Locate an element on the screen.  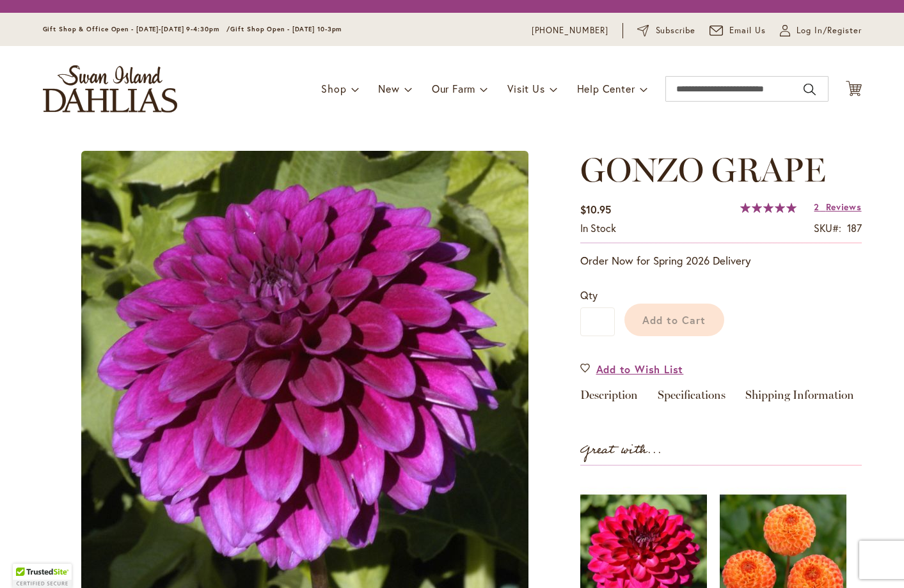
span: Subscribe is located at coordinates (676, 31).